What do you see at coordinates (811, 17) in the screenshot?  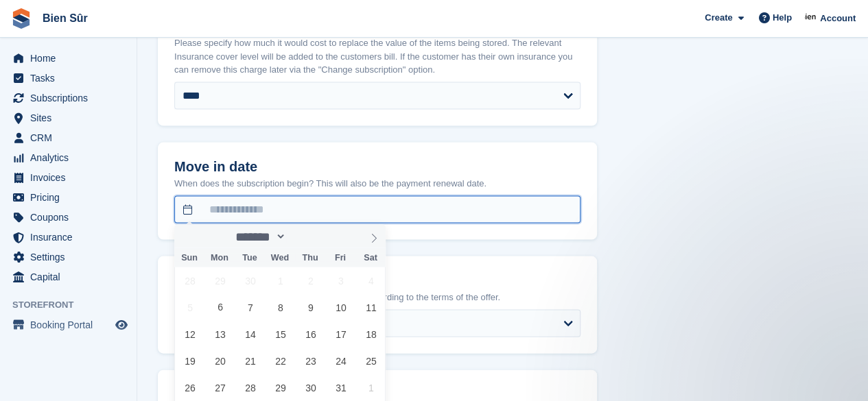 I see `img: Asmaa Habri` at bounding box center [811, 17].